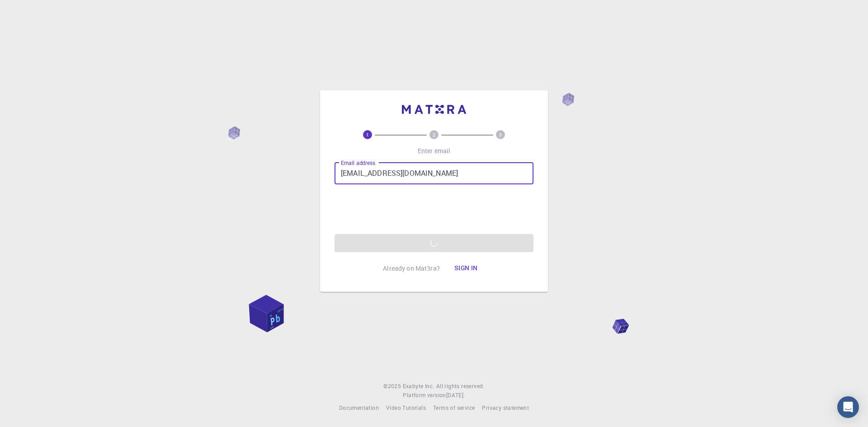 The height and width of the screenshot is (427, 868). What do you see at coordinates (419, 386) in the screenshot?
I see `span: Exabyte Inc.` at bounding box center [419, 386].